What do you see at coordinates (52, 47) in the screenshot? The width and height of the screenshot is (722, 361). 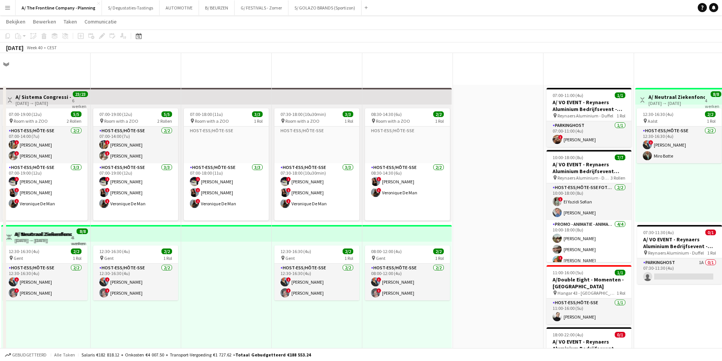 I see `div: CEST` at bounding box center [52, 47].